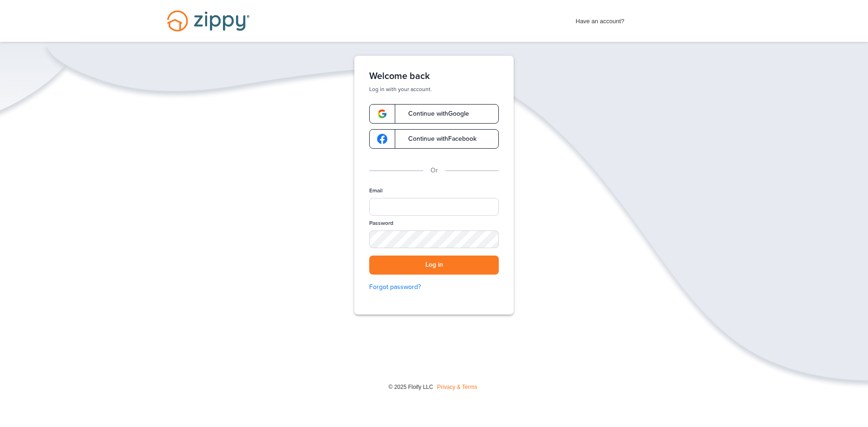  Describe the element at coordinates (434, 207) in the screenshot. I see `input: Email` at that location.